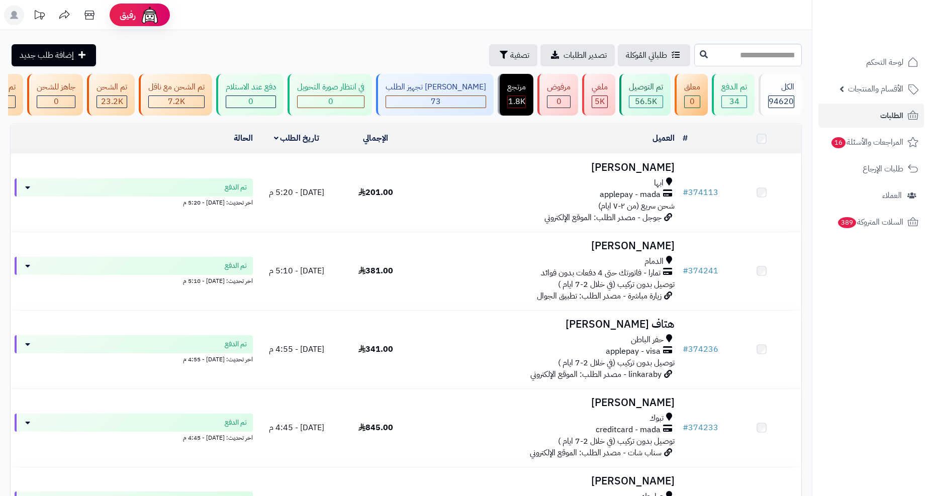  I want to click on span: 16, so click(838, 143).